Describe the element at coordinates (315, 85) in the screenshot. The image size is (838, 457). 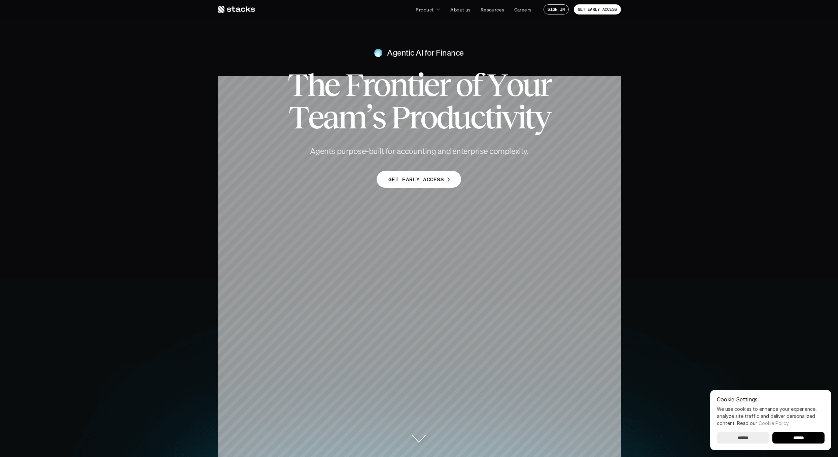
I see `span: h` at that location.